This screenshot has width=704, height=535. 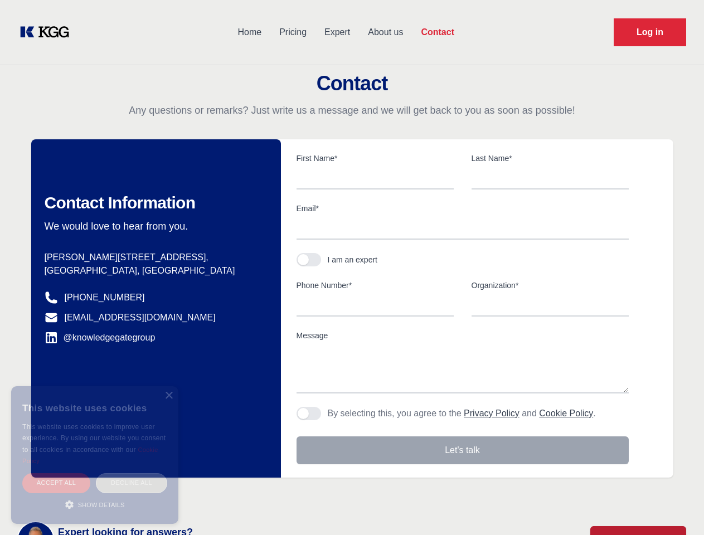 I want to click on a: Request Demo, so click(x=650, y=32).